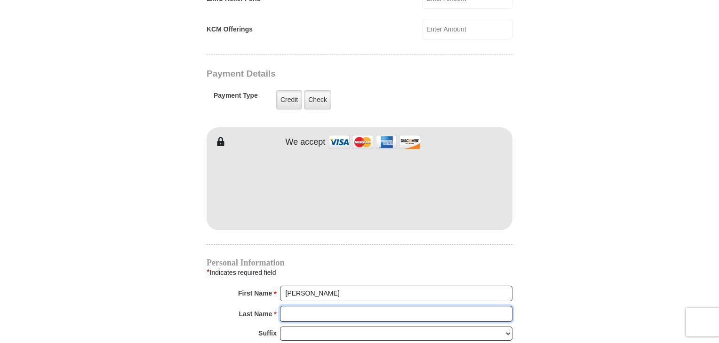 The height and width of the screenshot is (343, 719). I want to click on label: Credit, so click(289, 100).